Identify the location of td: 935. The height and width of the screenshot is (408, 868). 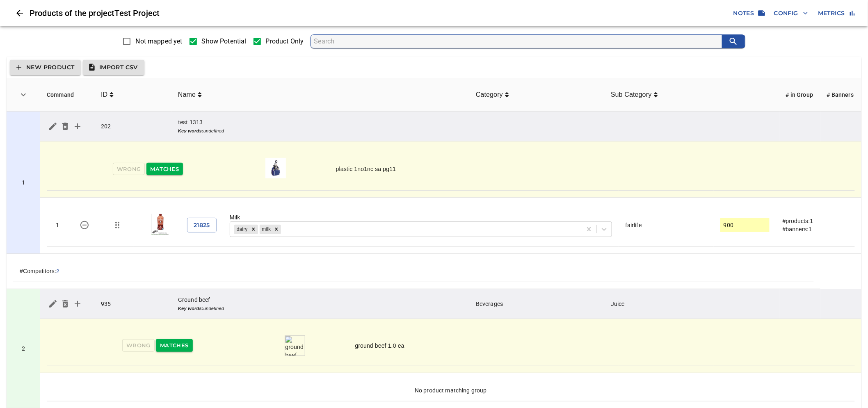
(133, 304).